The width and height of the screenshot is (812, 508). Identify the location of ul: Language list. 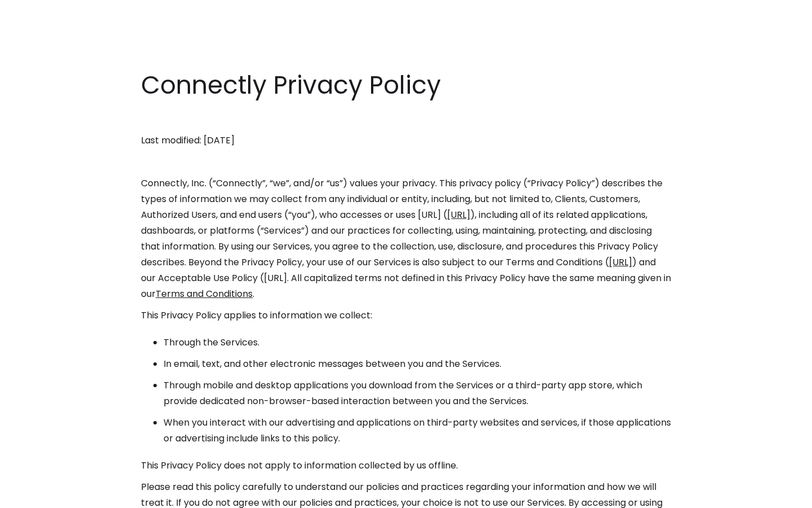
(45, 495).